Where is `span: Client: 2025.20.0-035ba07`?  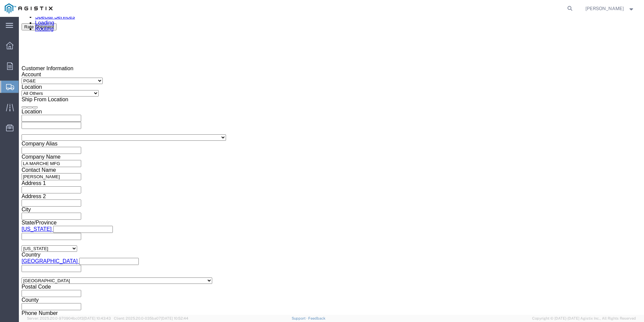 span: Client: 2025.20.0-035ba07 is located at coordinates (151, 318).